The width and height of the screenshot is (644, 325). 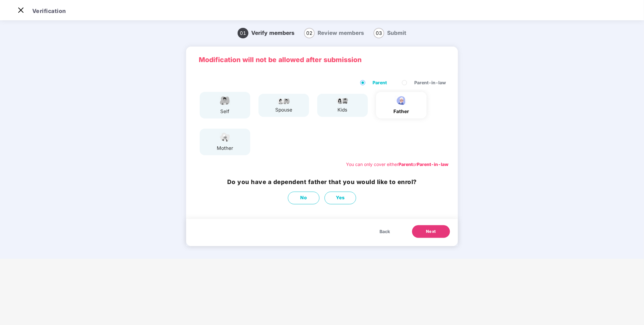 I want to click on span: Review members, so click(x=341, y=33).